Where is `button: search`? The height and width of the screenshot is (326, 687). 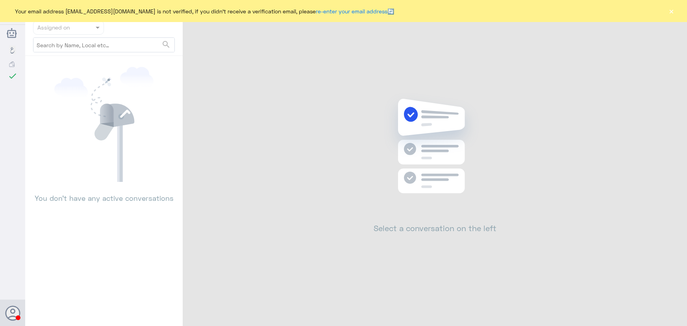
button: search is located at coordinates (166, 45).